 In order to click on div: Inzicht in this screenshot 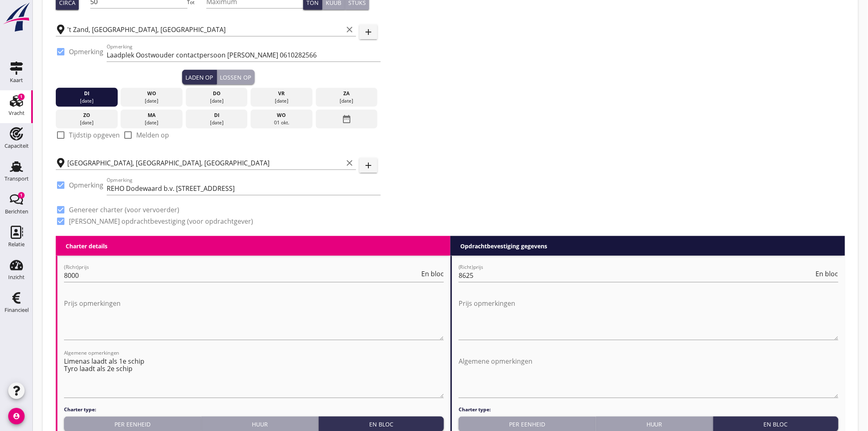, I will do `click(17, 277)`.